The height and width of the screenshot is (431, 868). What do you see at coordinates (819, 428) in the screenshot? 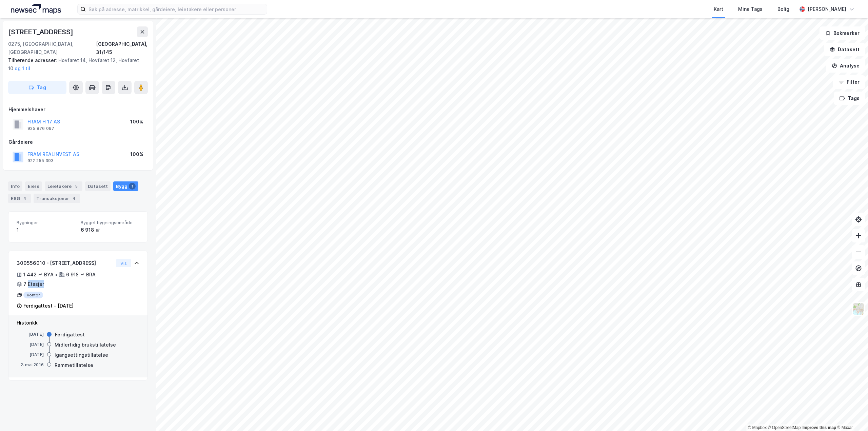
I see `a: Improve this map` at bounding box center [819, 428].